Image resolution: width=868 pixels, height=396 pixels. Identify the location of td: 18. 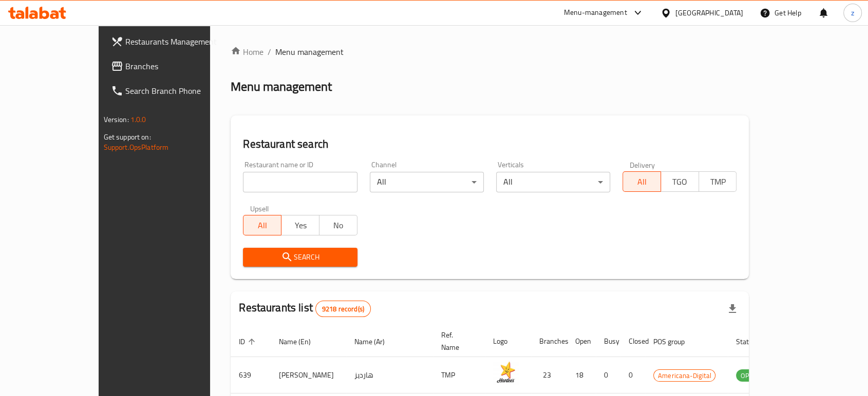
(581, 375).